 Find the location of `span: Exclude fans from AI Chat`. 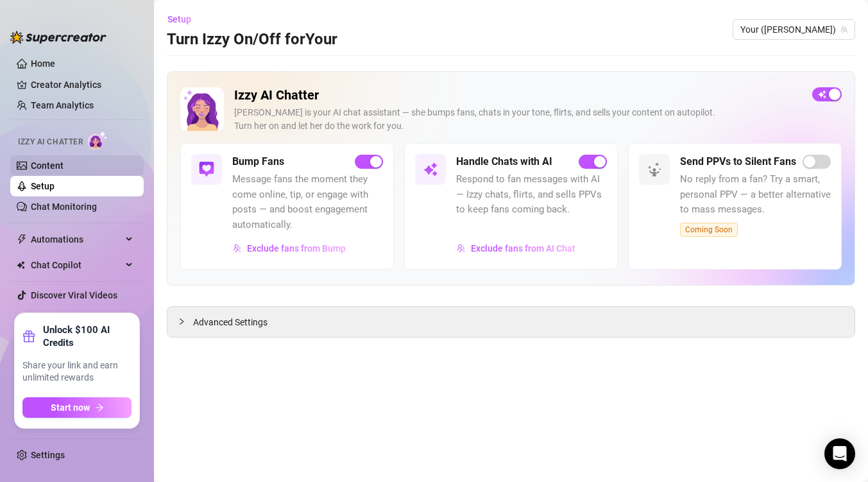

span: Exclude fans from AI Chat is located at coordinates (523, 248).